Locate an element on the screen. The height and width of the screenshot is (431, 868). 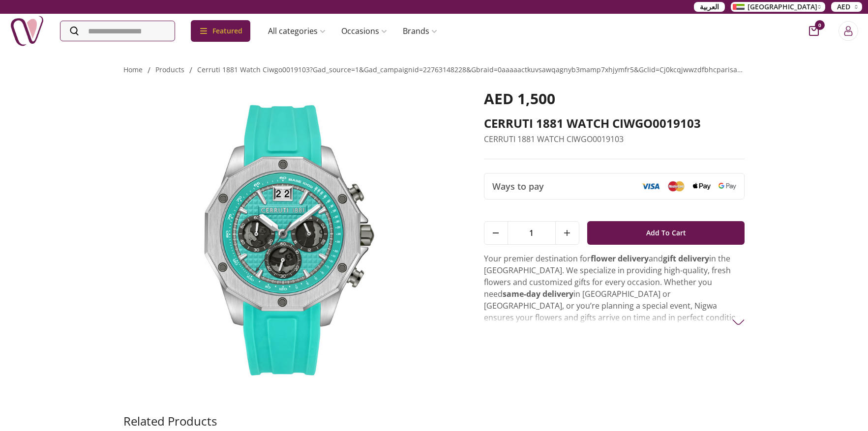
span: العربية is located at coordinates (709, 7).